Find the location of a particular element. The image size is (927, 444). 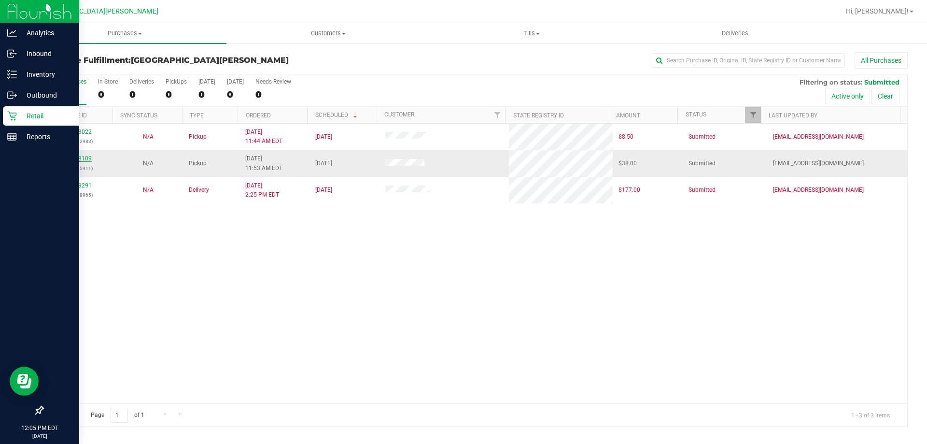

p: Outbound is located at coordinates (46, 95).